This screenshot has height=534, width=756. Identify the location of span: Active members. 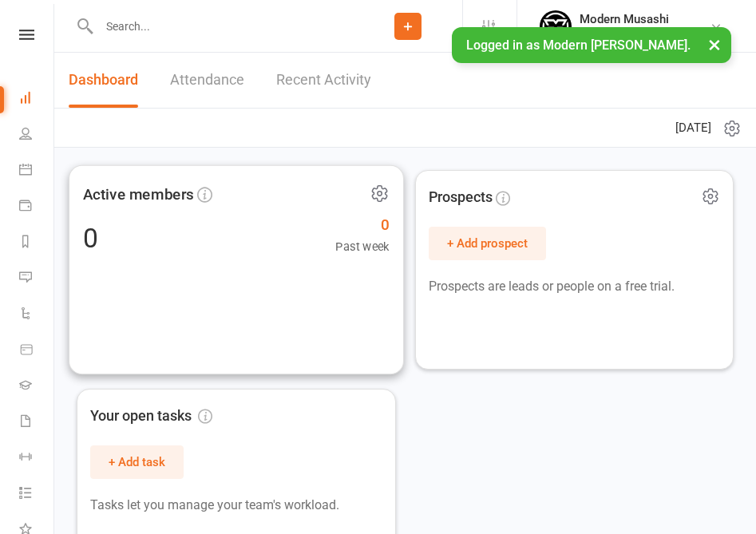
(138, 194).